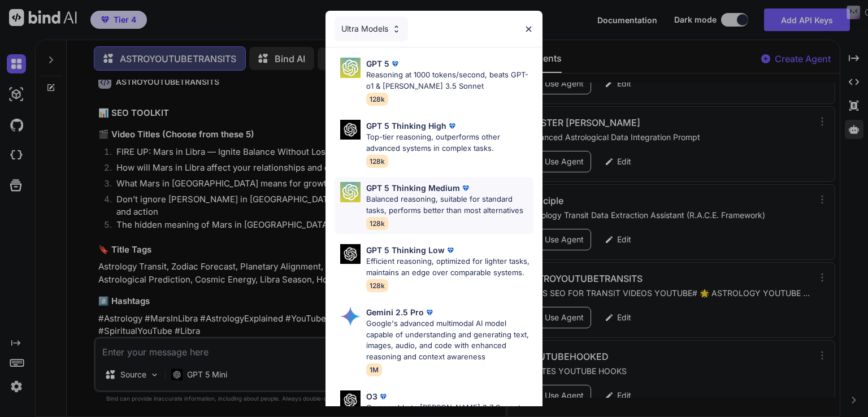 The height and width of the screenshot is (417, 868). Describe the element at coordinates (372, 396) in the screenshot. I see `p: O3` at that location.